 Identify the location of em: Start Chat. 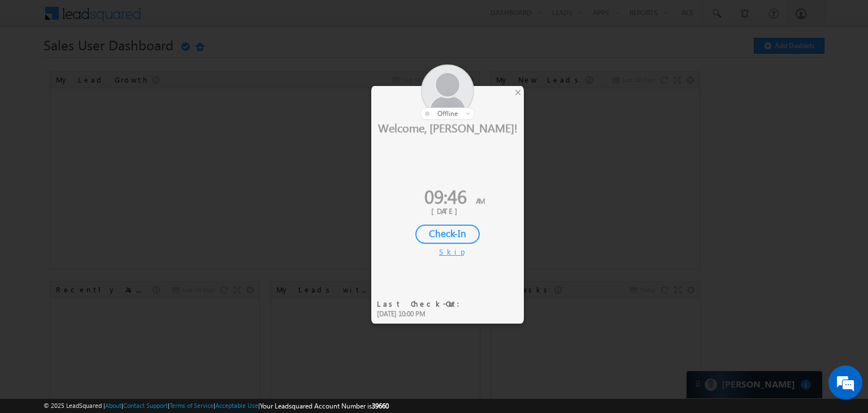
(179, 332).